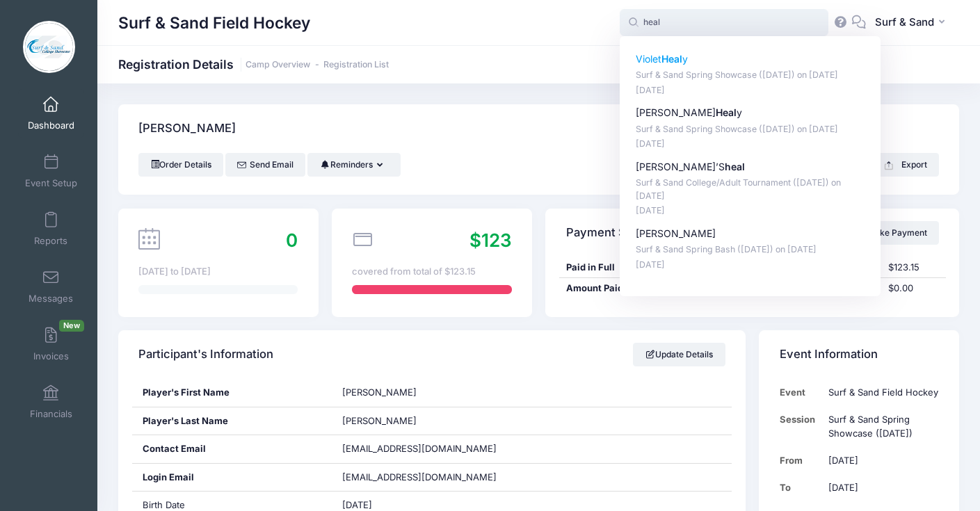  Describe the element at coordinates (50, 183) in the screenshot. I see `span: Event Setup` at that location.